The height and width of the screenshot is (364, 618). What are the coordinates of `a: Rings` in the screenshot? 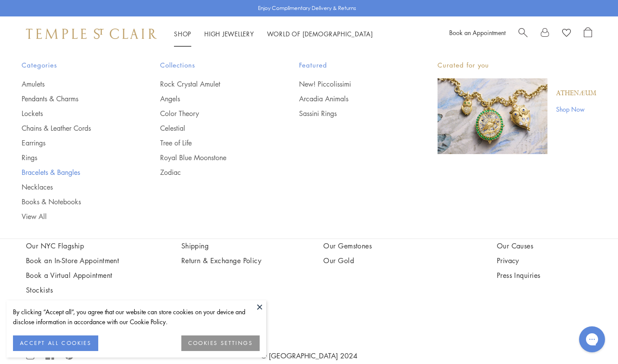 It's located at (73, 157).